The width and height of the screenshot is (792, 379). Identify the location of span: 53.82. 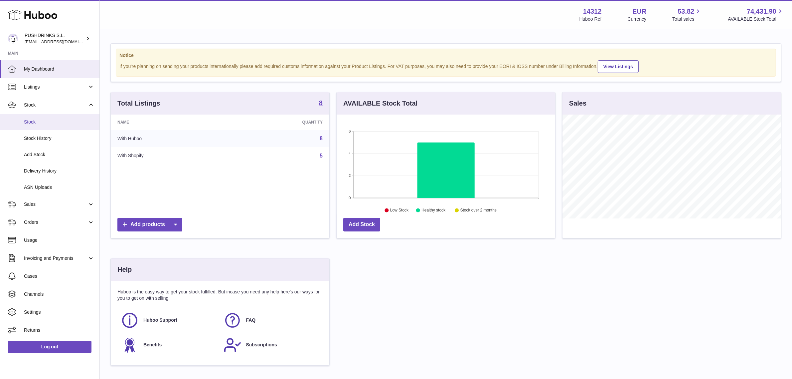
(686, 11).